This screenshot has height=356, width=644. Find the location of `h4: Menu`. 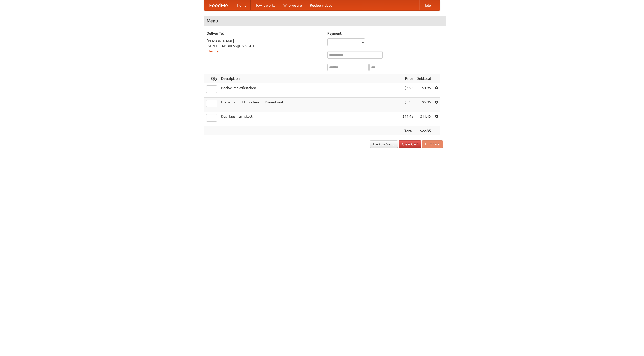

h4: Menu is located at coordinates (325, 21).